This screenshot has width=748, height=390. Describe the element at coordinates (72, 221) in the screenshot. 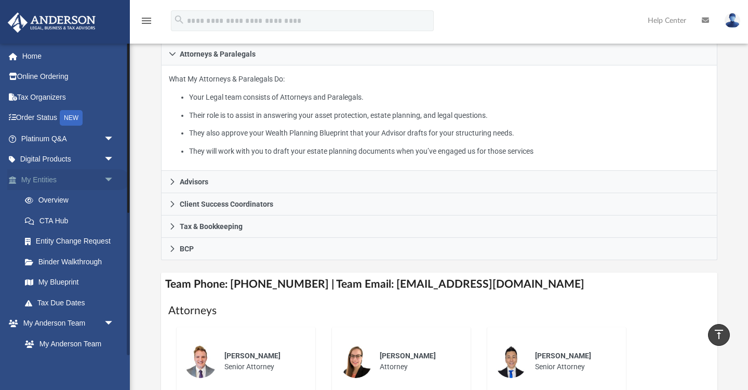

I see `a: CTA Hub` at that location.